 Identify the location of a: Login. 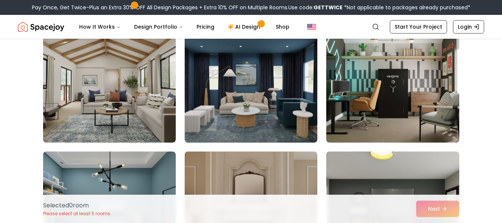
(468, 27).